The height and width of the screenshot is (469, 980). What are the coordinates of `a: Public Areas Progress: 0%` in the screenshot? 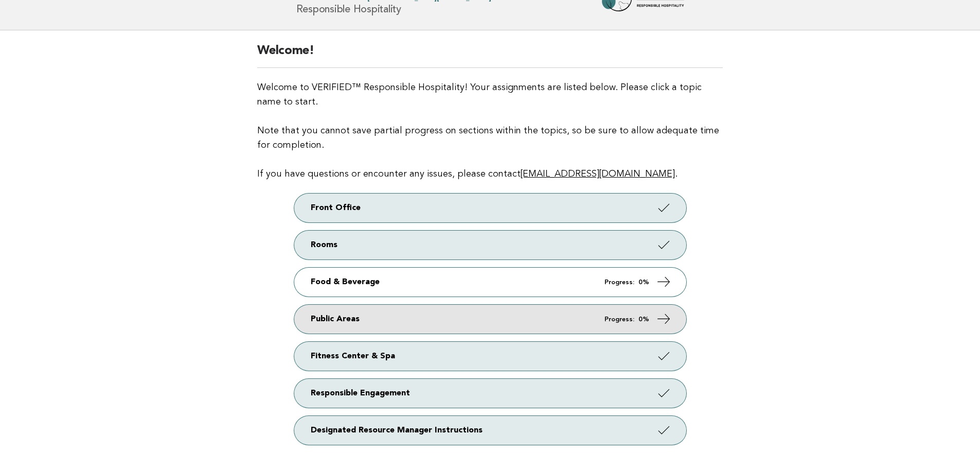 It's located at (490, 319).